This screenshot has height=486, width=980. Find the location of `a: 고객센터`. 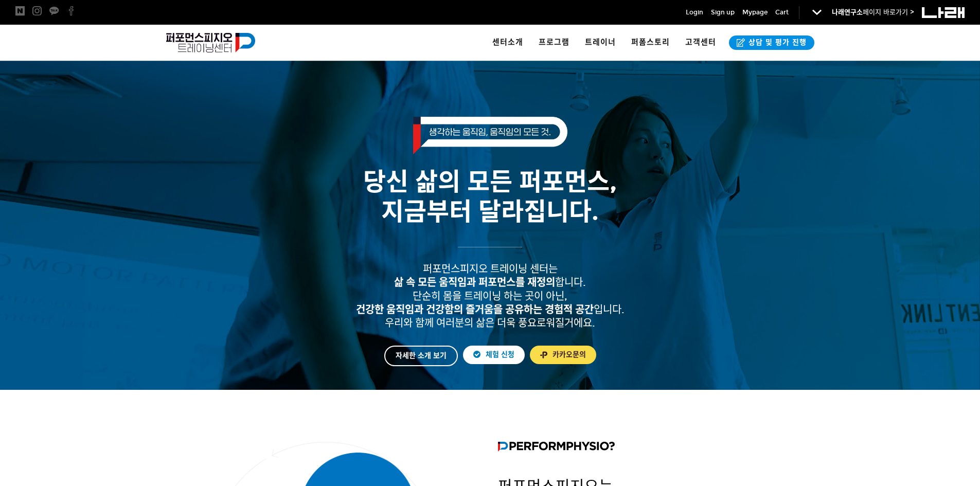

a: 고객센터 is located at coordinates (700, 43).